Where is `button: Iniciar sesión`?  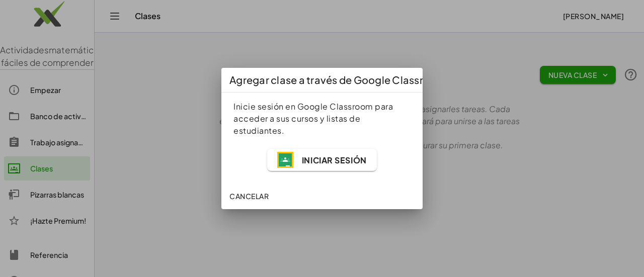 button: Iniciar sesión is located at coordinates (321, 160).